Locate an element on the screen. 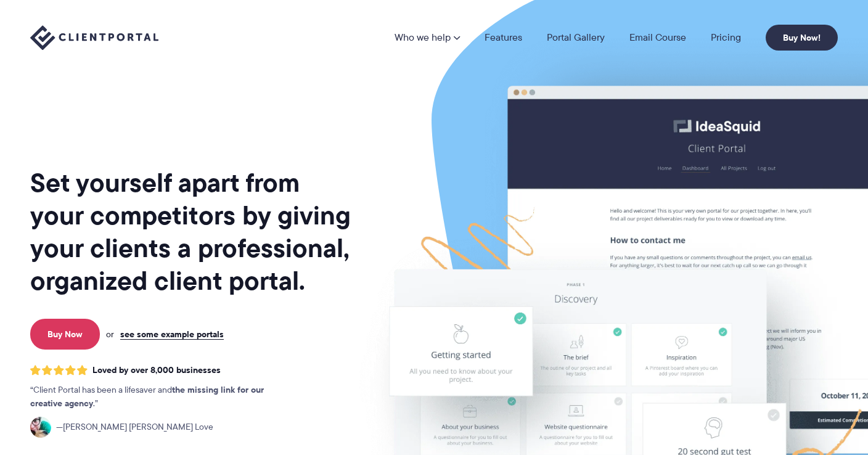  span: Loved by over 8,000 businesses is located at coordinates (157, 370).